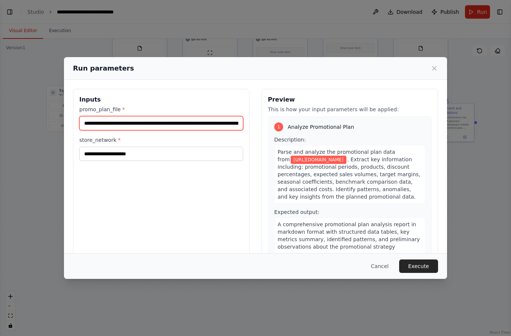  I want to click on span: Description:, so click(290, 140).